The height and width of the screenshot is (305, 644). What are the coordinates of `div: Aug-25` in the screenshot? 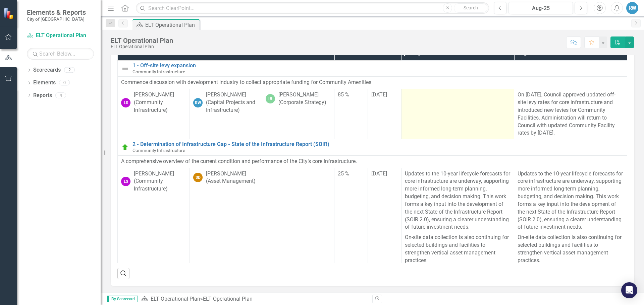 It's located at (541, 8).